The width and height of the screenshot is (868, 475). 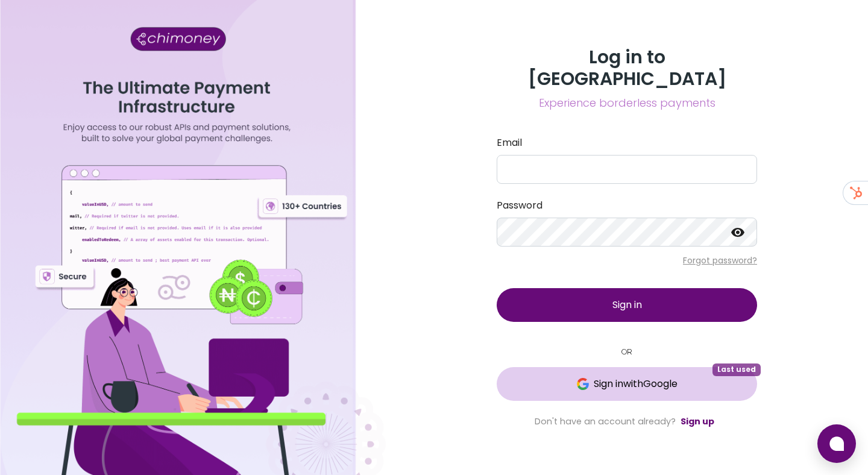 What do you see at coordinates (737, 370) in the screenshot?
I see `span: Last used` at bounding box center [737, 370].